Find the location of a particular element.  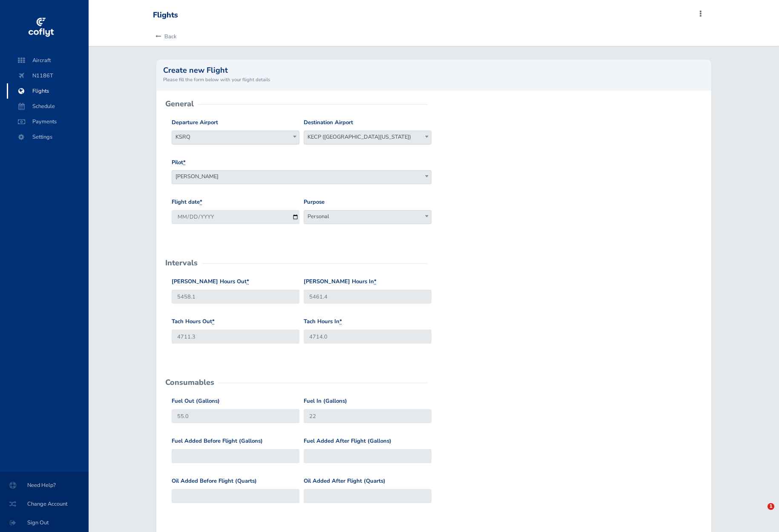

label: Departure Airport is located at coordinates (195, 123).